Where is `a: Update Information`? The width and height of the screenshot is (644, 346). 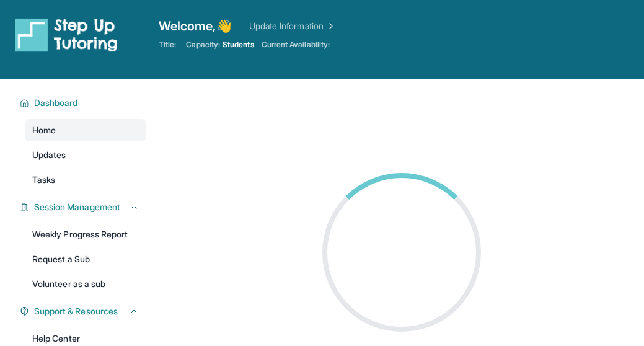 a: Update Information is located at coordinates (292, 26).